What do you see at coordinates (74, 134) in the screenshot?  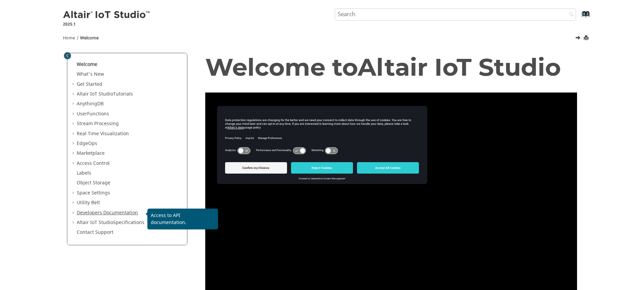 I see `span: Expand Real Time Visualization` at bounding box center [74, 134].